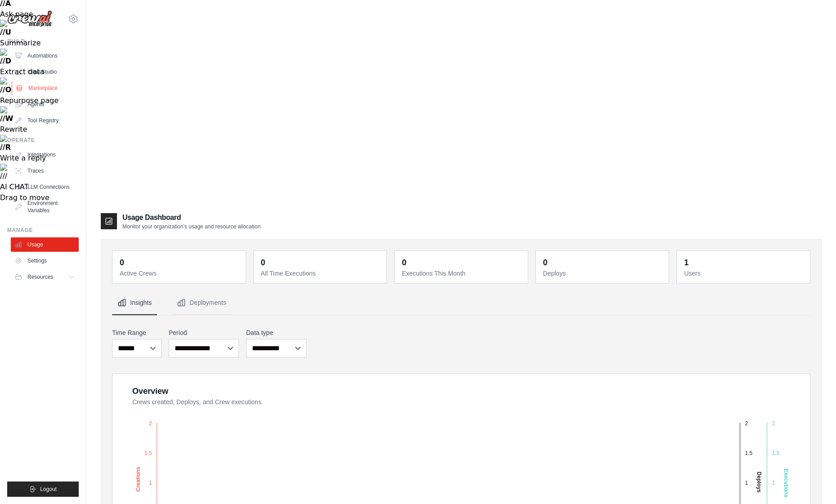 The width and height of the screenshot is (836, 504). What do you see at coordinates (461, 303) in the screenshot?
I see `nav: Tabs` at bounding box center [461, 303].